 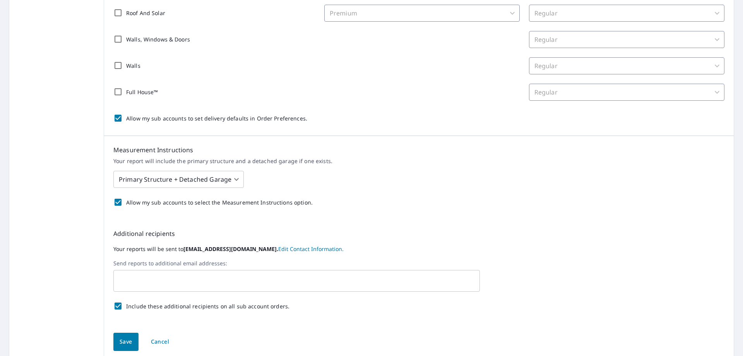 What do you see at coordinates (158, 39) in the screenshot?
I see `p: Walls, Windows & Doors` at bounding box center [158, 39].